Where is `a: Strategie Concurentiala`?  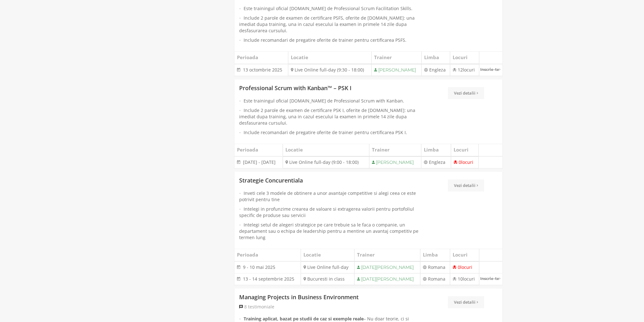 a: Strategie Concurentiala is located at coordinates (271, 180).